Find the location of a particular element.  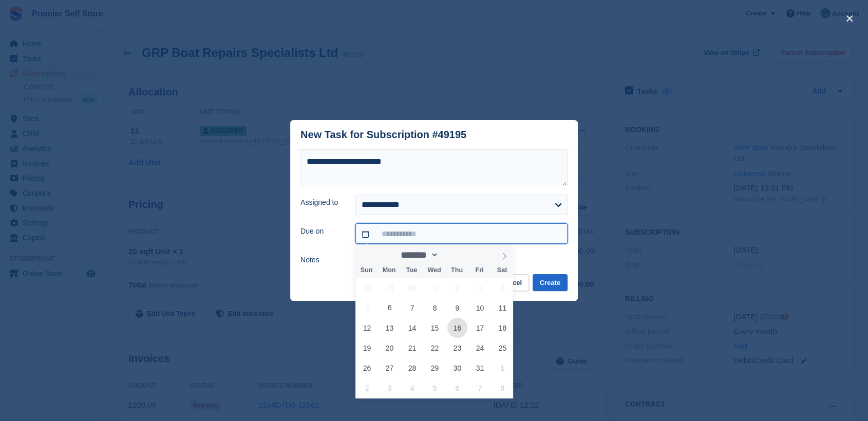

span: November 6, 2025 is located at coordinates (457, 388).